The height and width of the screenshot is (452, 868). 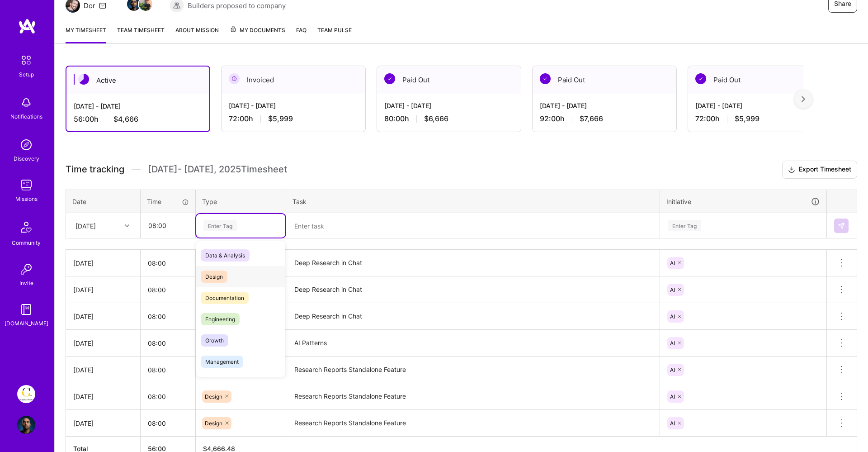 What do you see at coordinates (26, 144) in the screenshot?
I see `img: discovery` at bounding box center [26, 144].